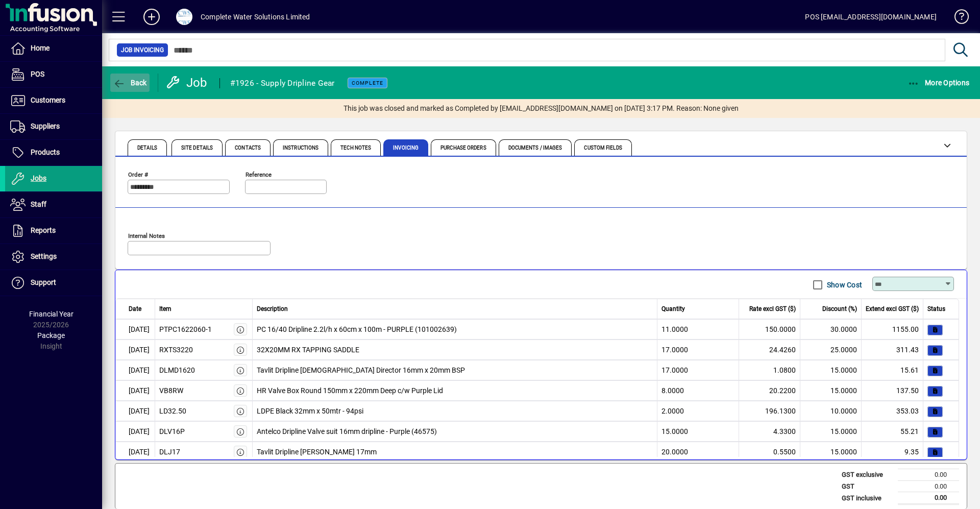 This screenshot has height=509, width=980. I want to click on span: Custom Fields, so click(603, 148).